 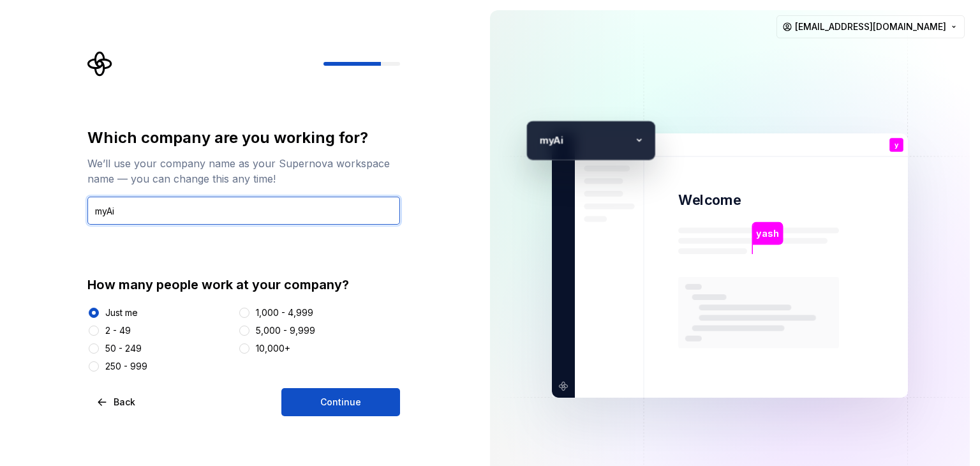 What do you see at coordinates (244, 171) in the screenshot?
I see `div: We’ll use your company name as your Supernova workspace name — you can change this any time!` at bounding box center [244, 171].